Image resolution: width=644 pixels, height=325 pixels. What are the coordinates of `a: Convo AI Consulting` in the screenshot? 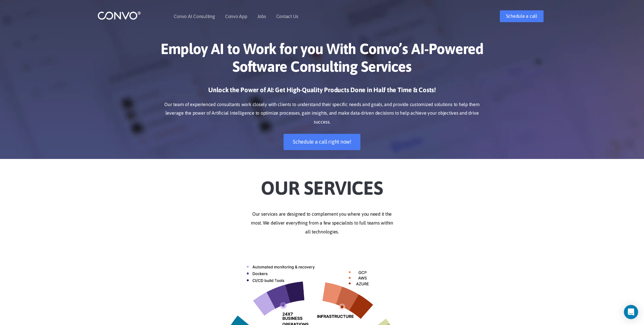 It's located at (194, 16).